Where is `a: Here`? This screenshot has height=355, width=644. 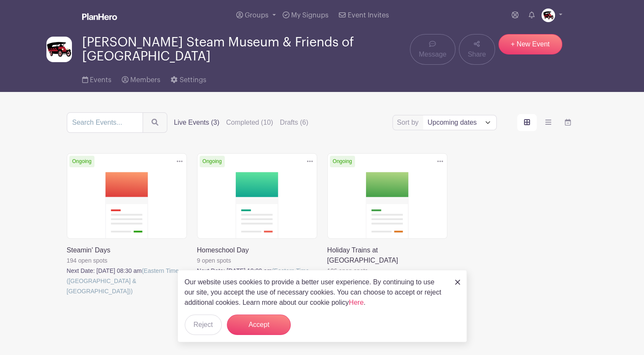 a: Here is located at coordinates (357, 302).